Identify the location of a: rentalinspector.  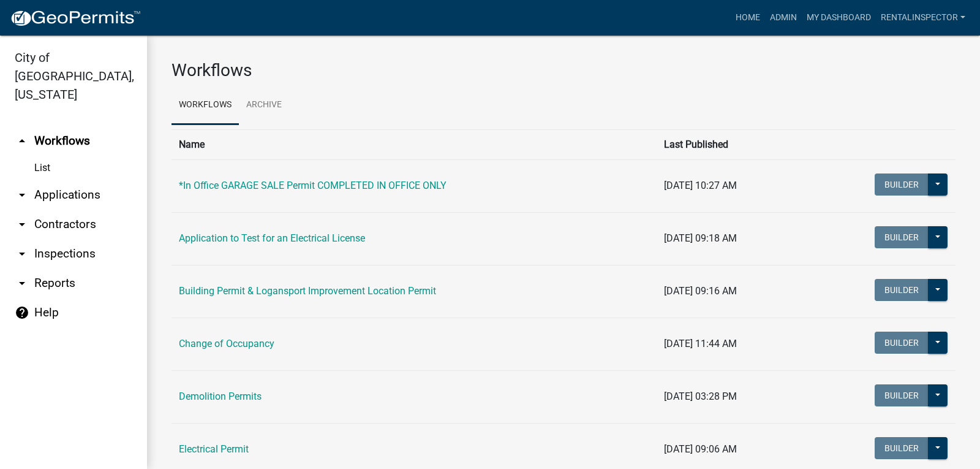
(923, 18).